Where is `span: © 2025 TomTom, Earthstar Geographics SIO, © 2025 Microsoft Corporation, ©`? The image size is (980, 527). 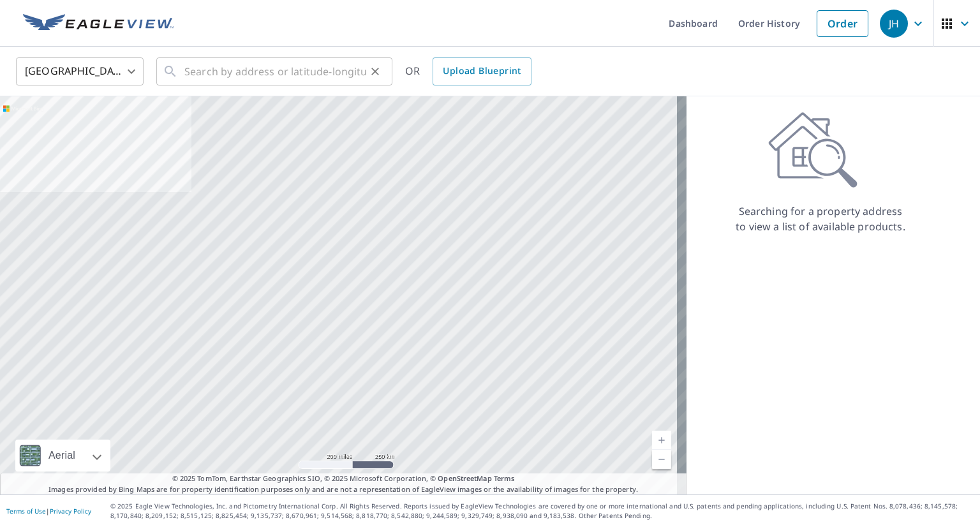
span: © 2025 TomTom, Earthstar Geographics SIO, © 2025 Microsoft Corporation, © is located at coordinates (343, 478).